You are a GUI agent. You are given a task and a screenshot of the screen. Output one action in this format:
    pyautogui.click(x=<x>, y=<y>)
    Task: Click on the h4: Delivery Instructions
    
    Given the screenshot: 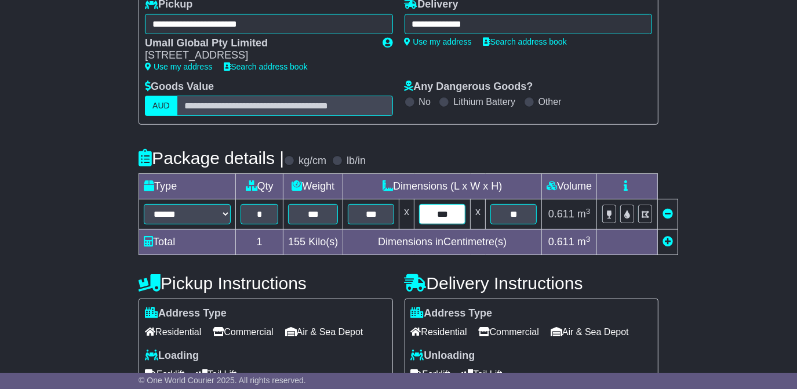 What is the action you would take?
    pyautogui.click(x=531, y=283)
    